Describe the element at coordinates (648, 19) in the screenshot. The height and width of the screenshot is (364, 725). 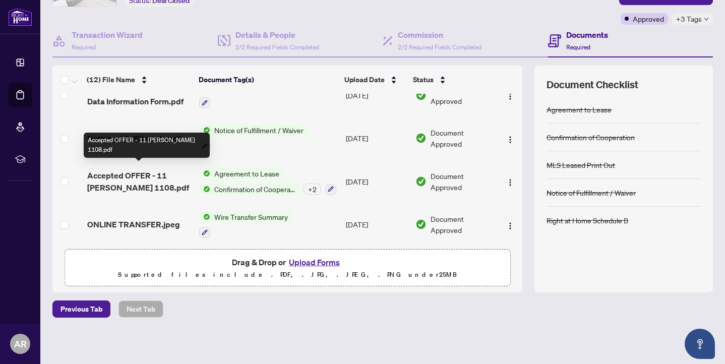
I see `span: Approved` at that location.